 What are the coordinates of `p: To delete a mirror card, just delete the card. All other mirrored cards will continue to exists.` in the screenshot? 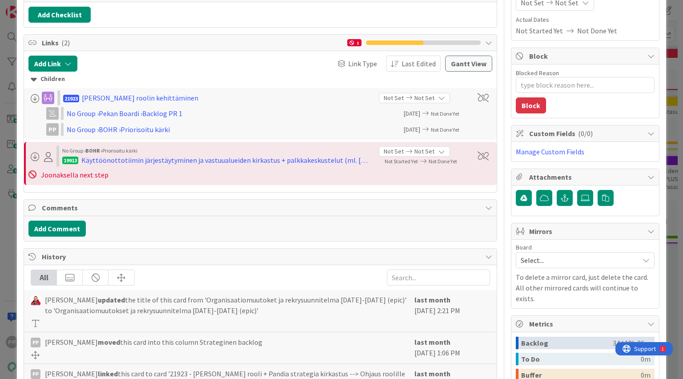 It's located at (585, 288).